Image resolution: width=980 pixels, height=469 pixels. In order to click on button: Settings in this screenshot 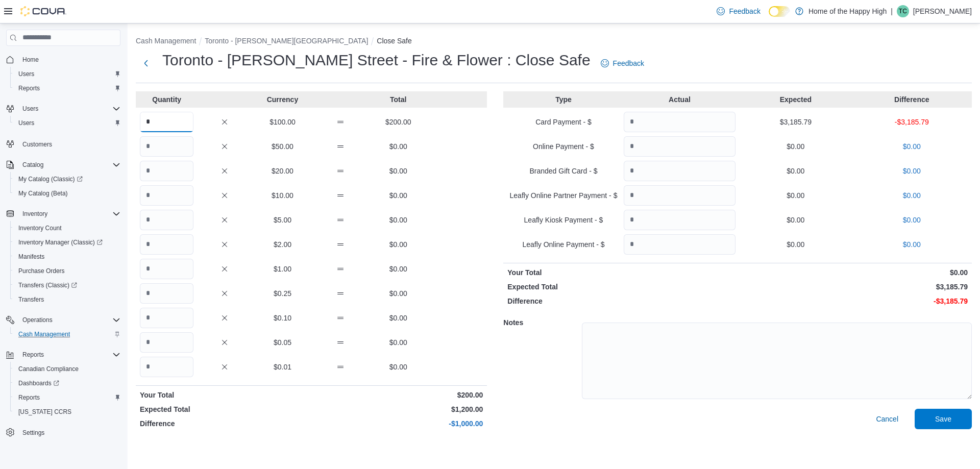, I will do `click(64, 432)`.